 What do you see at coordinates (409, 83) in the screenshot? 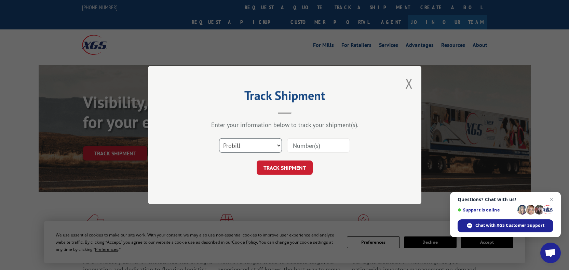
I see `button: Close modal` at bounding box center [409, 83].